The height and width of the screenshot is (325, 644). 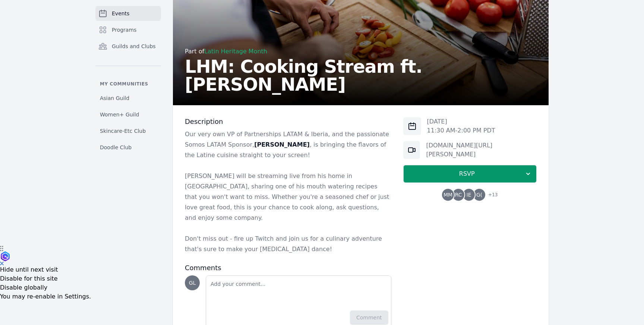 What do you see at coordinates (128, 30) in the screenshot?
I see `a: Programs` at bounding box center [128, 30].